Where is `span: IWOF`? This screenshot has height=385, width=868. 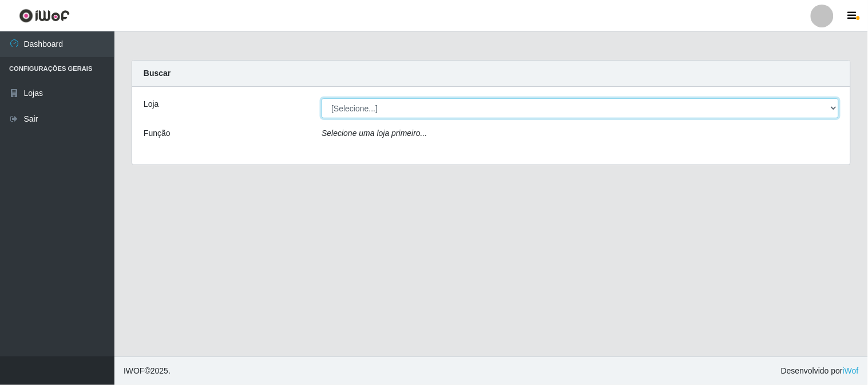
span: IWOF is located at coordinates (134, 371).